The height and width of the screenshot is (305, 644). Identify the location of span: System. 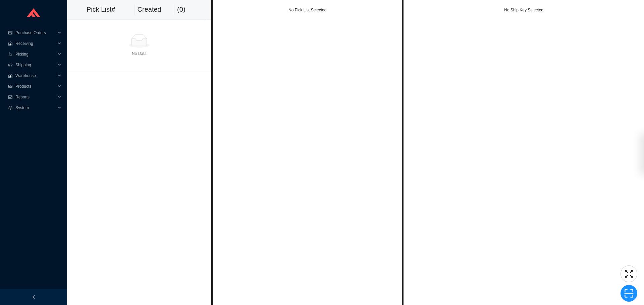
(35, 108).